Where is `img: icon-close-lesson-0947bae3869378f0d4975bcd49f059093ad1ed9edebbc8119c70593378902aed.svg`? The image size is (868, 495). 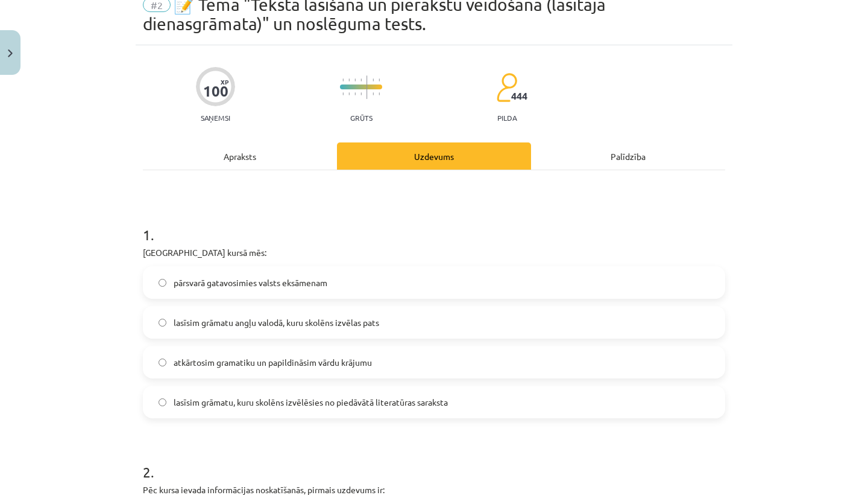 img: icon-close-lesson-0947bae3869378f0d4975bcd49f059093ad1ed9edebbc8119c70593378902aed.svg is located at coordinates (10, 53).